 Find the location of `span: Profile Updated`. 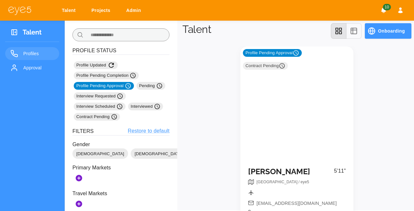

span: Profile Updated is located at coordinates (96, 65).